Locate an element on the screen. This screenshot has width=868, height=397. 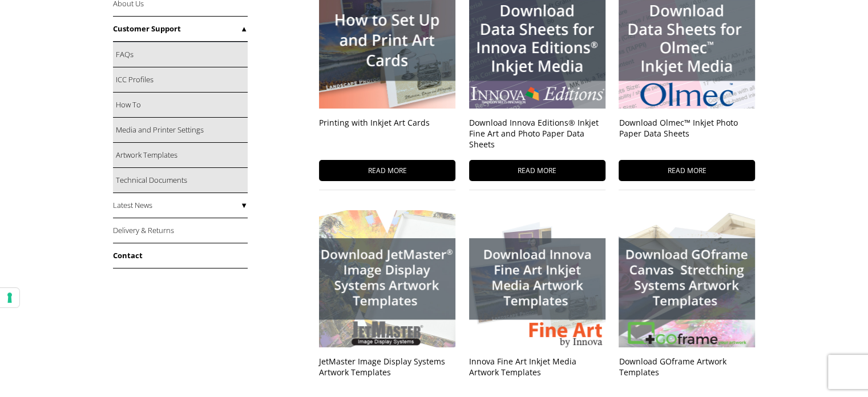
a: Delivery & Returns is located at coordinates (180, 231).